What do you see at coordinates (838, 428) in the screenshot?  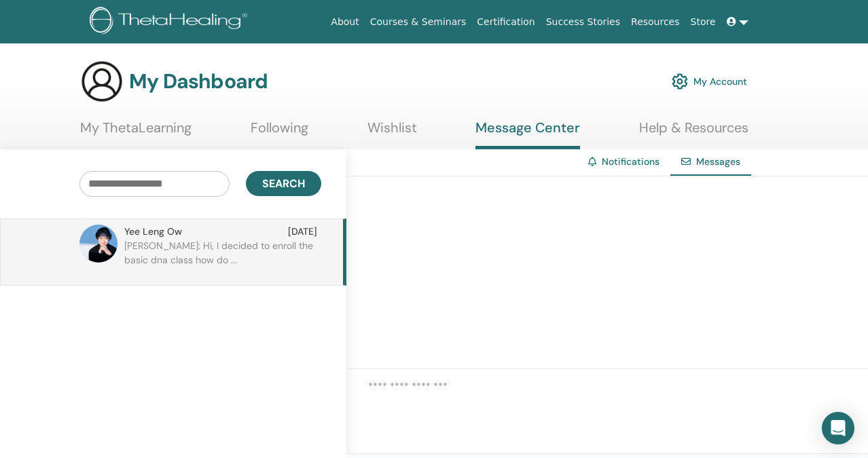 I see `div: Open Intercom Messenger` at bounding box center [838, 428].